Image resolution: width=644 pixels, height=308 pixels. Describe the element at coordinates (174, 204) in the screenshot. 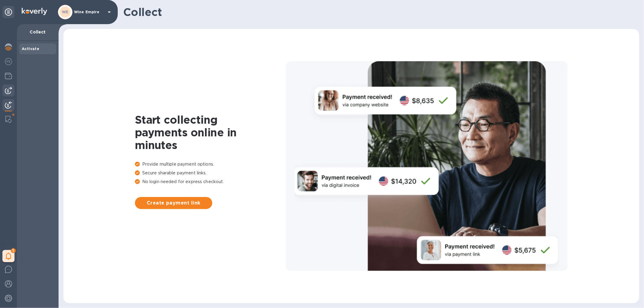

I see `span: Create payment link` at that location.